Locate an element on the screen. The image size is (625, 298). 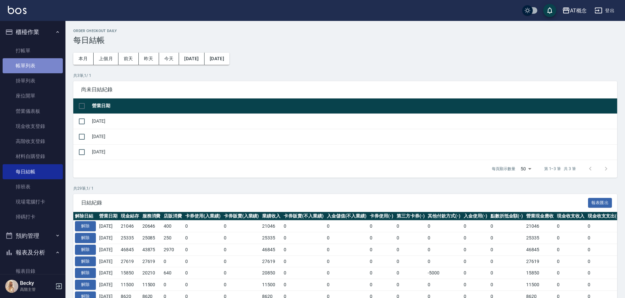
a: 現場電腦打卡 is located at coordinates (33, 202).